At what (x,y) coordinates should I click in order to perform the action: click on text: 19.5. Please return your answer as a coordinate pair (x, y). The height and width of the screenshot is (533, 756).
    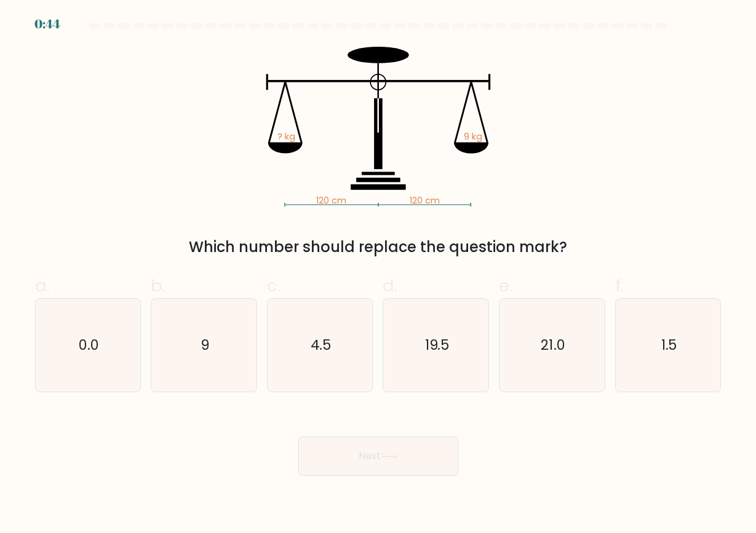
    Looking at the image, I should click on (437, 345).